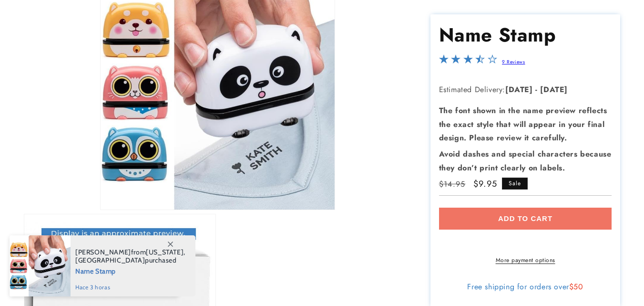 The height and width of the screenshot is (306, 644). I want to click on a: 9 Reviews, so click(513, 62).